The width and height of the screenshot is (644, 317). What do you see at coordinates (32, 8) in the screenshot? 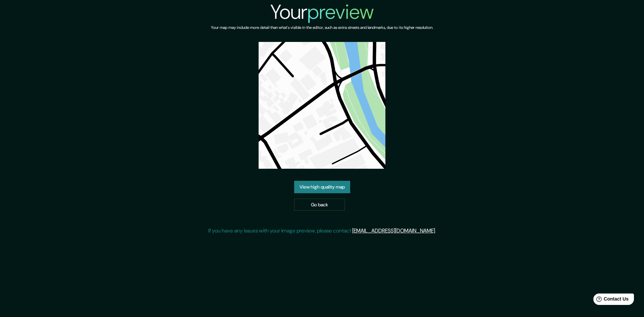
I see `span: Contact Us` at bounding box center [32, 8].